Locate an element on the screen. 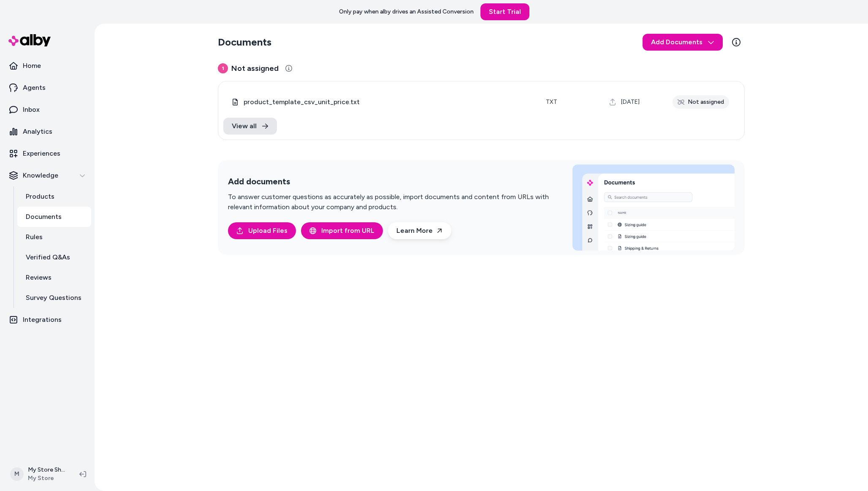 This screenshot has width=868, height=491. button: Upload Files is located at coordinates (262, 231).